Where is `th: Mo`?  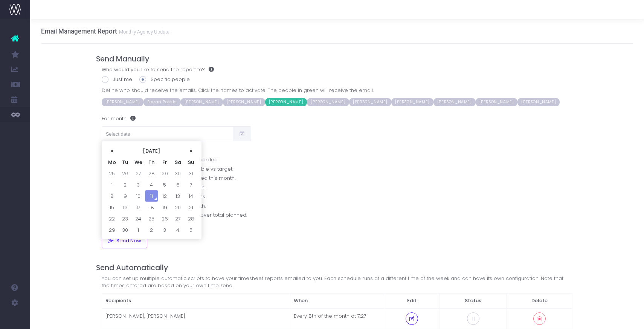
th: Mo is located at coordinates (112, 162).